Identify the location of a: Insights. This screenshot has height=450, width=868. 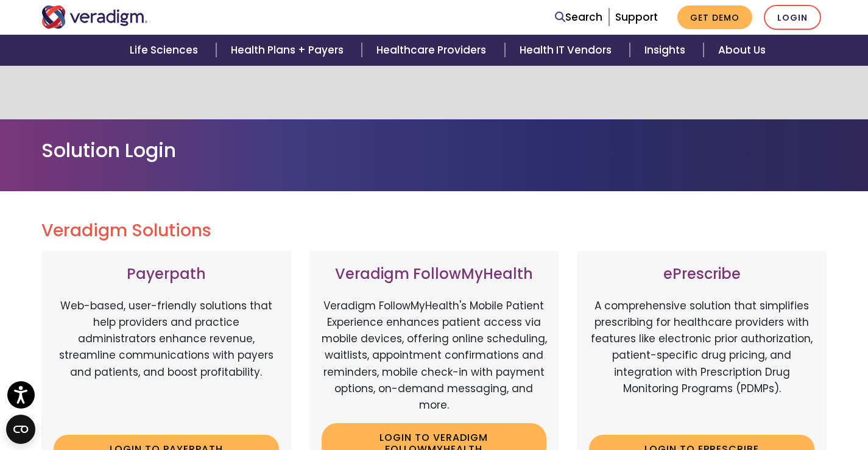
(666, 50).